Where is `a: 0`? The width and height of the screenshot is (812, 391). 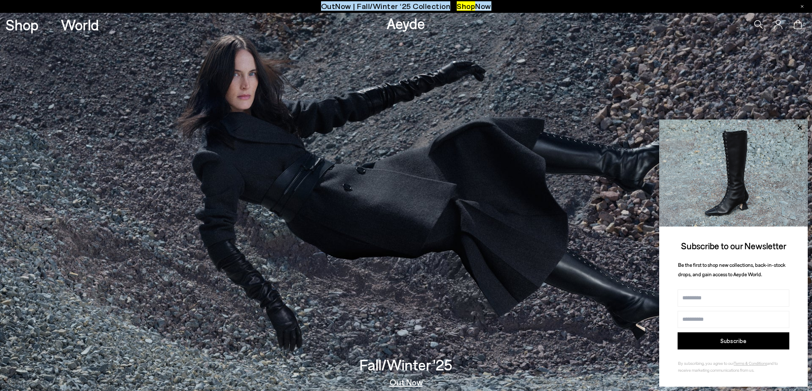
a: 0 is located at coordinates (798, 24).